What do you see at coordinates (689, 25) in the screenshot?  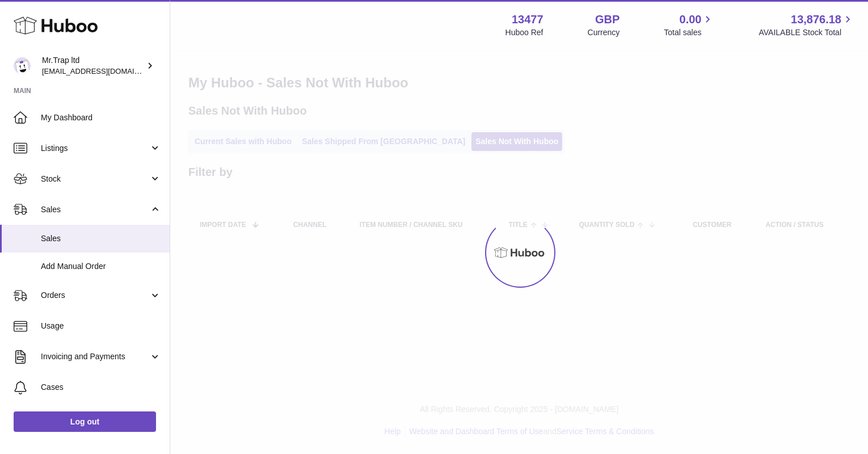 I see `a: 0.00 Total sales` at bounding box center [689, 25].